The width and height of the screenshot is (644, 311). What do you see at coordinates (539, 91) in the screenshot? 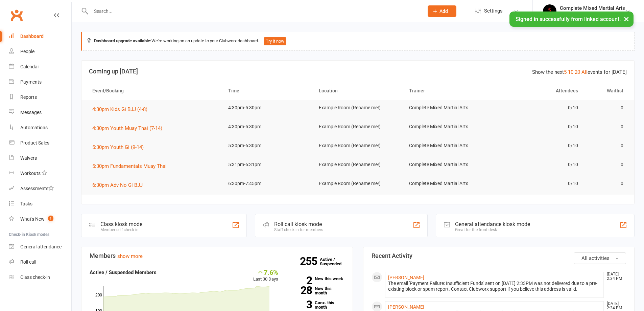
I see `th: Attendees` at bounding box center [539, 91].